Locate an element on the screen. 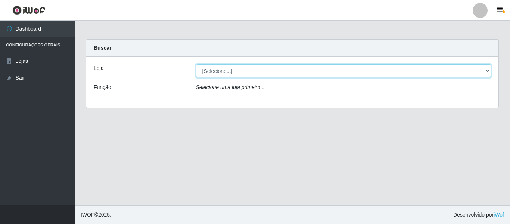 This screenshot has width=510, height=224. span: IWOF is located at coordinates (87, 214).